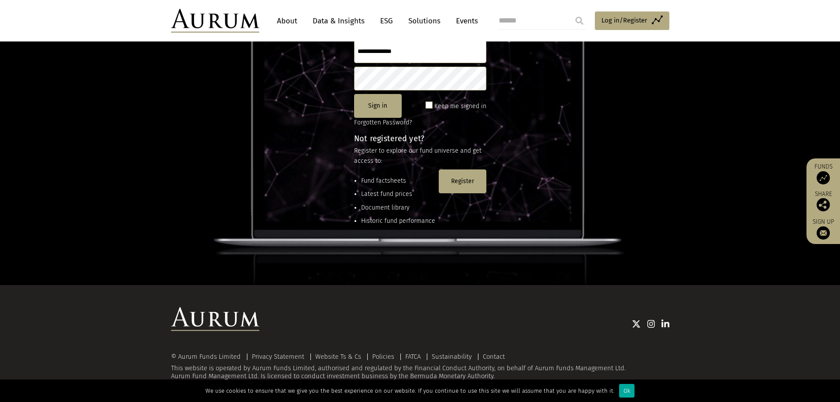  Describe the element at coordinates (823, 233) in the screenshot. I see `img: Sign up to our newsletter` at that location.